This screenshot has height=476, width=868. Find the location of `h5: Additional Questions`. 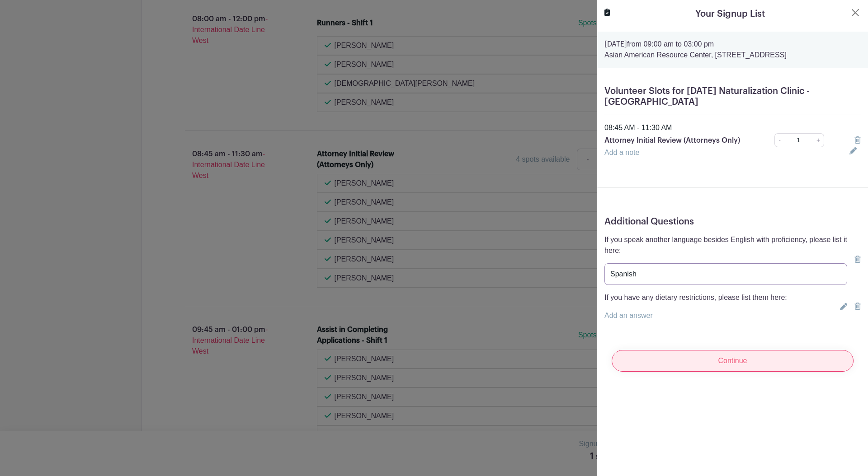

h5: Additional Questions is located at coordinates (732, 222).